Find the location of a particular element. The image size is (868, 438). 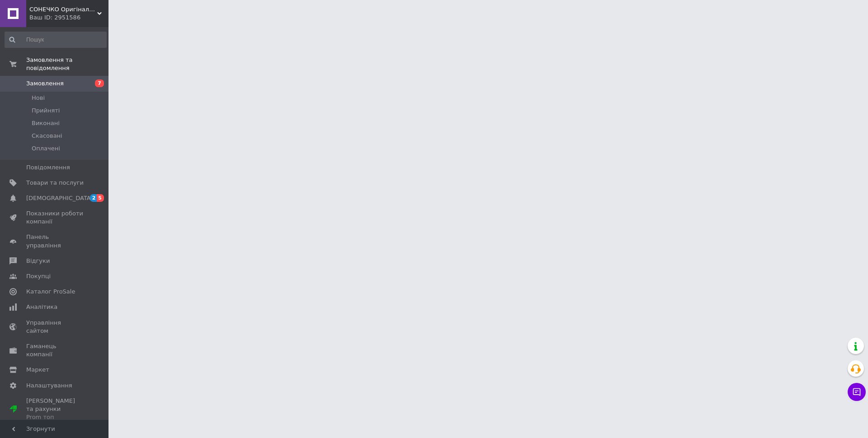

span: Управління сайтом is located at coordinates (55, 327).